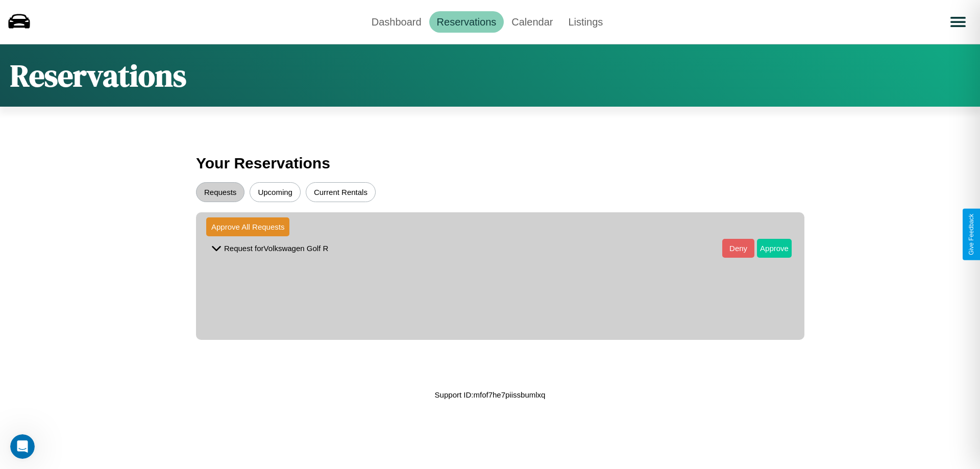 This screenshot has height=469, width=980. I want to click on button: Current Rentals, so click(340, 192).